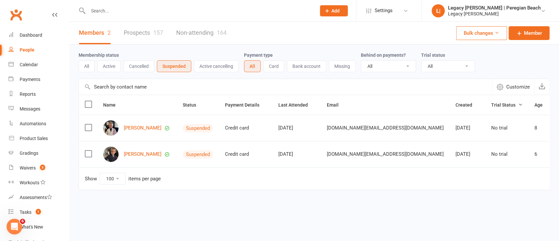  Describe the element at coordinates (39, 182) in the screenshot. I see `a: Workouts` at that location.